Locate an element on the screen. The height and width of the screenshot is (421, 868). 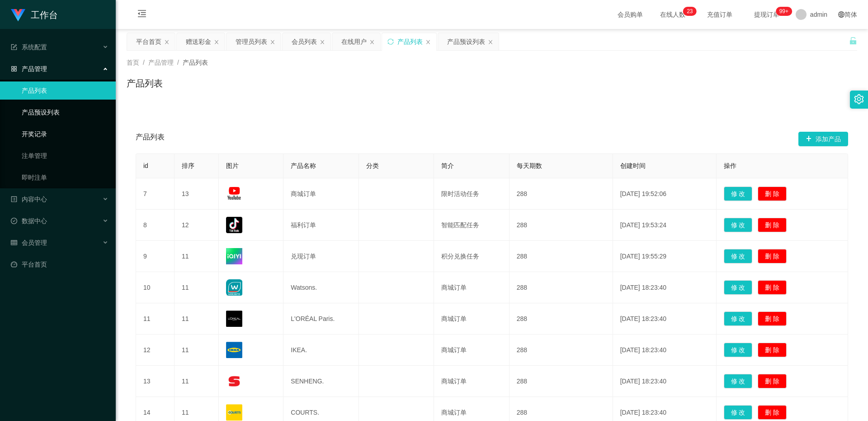
td: 13 is located at coordinates (155, 381).